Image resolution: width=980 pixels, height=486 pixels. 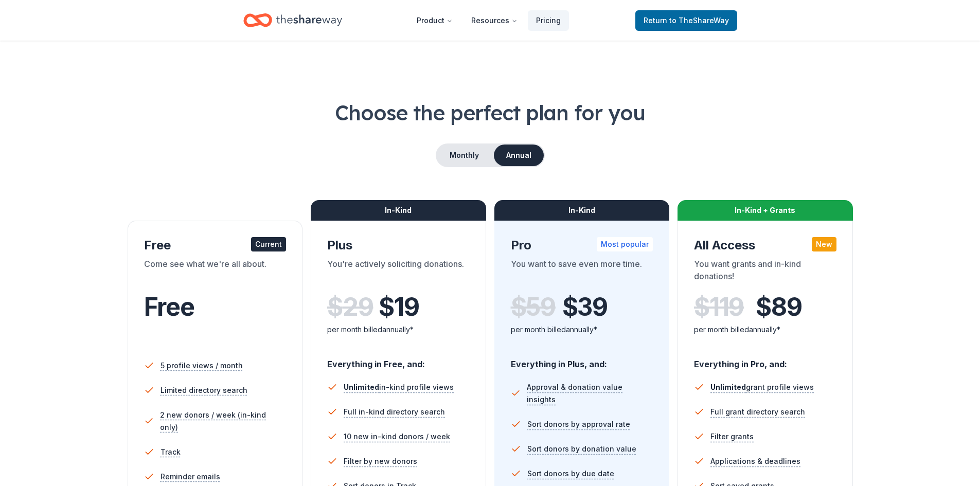 I want to click on span: Full grant directory search, so click(x=758, y=412).